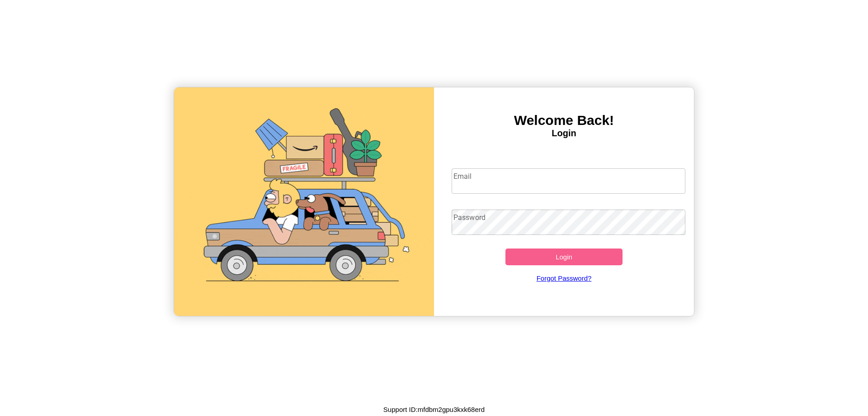  What do you see at coordinates (564, 257) in the screenshot?
I see `button: Login` at bounding box center [564, 257].